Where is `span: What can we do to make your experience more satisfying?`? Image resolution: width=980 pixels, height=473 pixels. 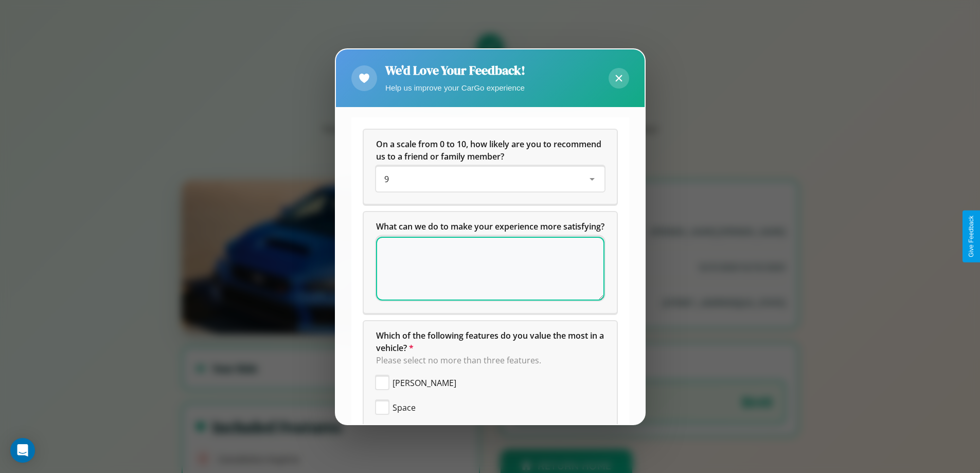 span: What can we do to make your experience more satisfying? is located at coordinates (490, 227).